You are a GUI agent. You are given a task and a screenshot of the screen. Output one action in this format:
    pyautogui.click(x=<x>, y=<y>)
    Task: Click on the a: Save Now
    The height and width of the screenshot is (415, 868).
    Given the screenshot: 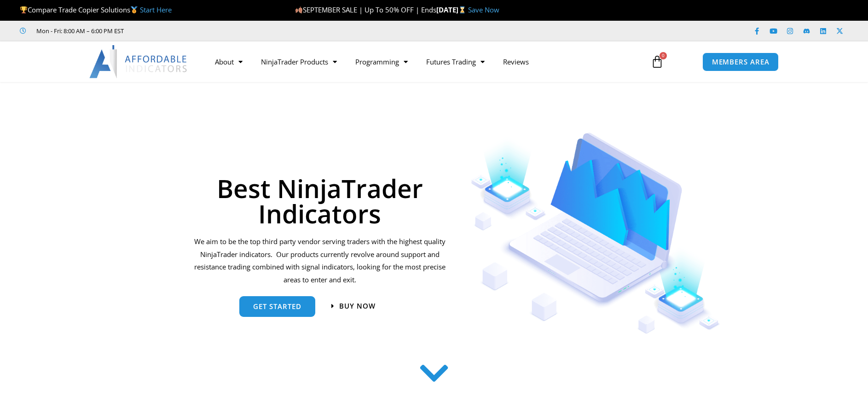 What is the action you would take?
    pyautogui.click(x=484, y=10)
    